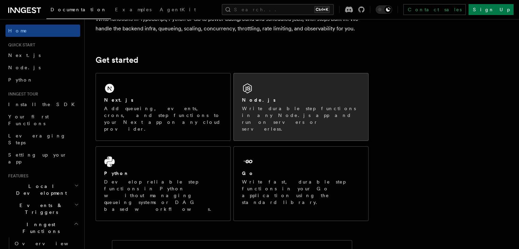 Image resolution: width=519 pixels, height=249 pixels. I want to click on span: Examples, so click(133, 10).